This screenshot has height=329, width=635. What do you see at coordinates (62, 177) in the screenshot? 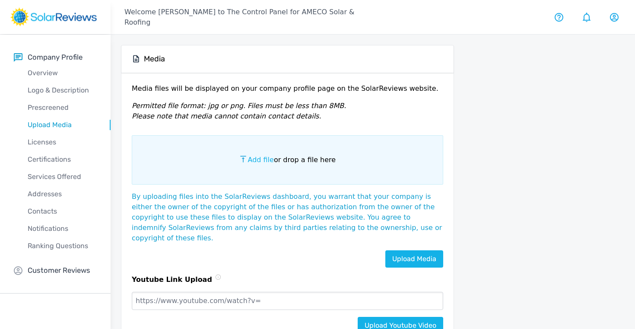
I see `p: Services Offered` at bounding box center [62, 177].